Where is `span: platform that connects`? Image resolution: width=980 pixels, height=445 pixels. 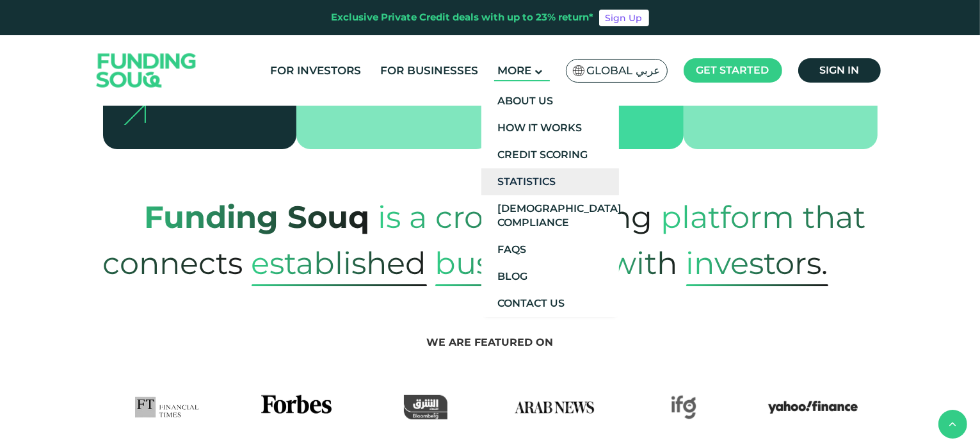 span: platform that connects is located at coordinates (485, 241).